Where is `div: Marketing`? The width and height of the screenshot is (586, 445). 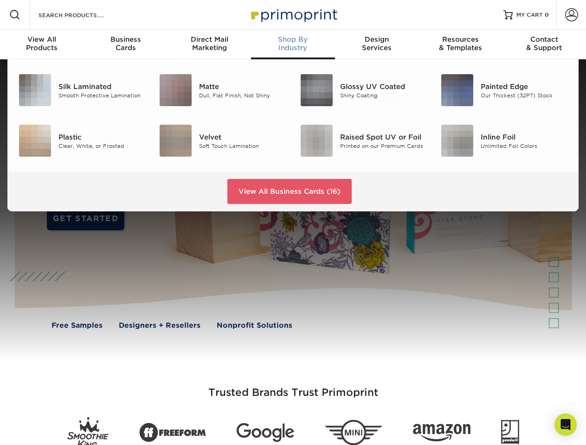
div: Marketing is located at coordinates (209, 44).